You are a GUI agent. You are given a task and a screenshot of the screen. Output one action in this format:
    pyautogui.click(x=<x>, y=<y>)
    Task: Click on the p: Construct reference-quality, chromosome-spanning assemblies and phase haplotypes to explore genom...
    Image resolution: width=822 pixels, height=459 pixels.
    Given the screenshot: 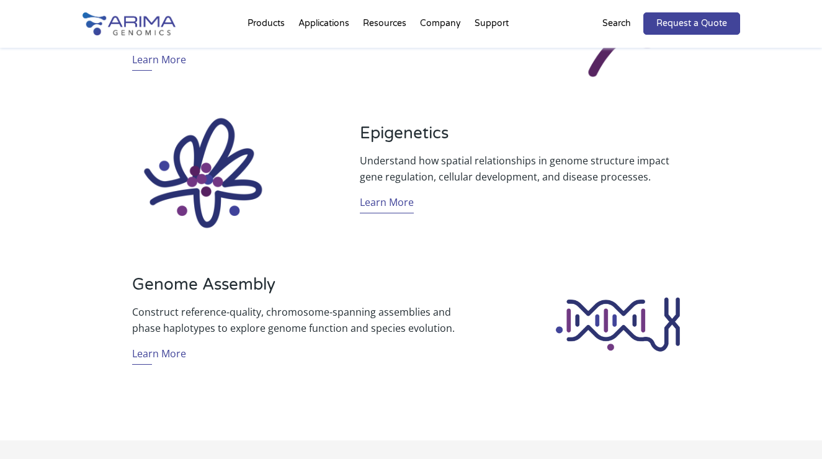 What is the action you would take?
    pyautogui.click(x=297, y=320)
    